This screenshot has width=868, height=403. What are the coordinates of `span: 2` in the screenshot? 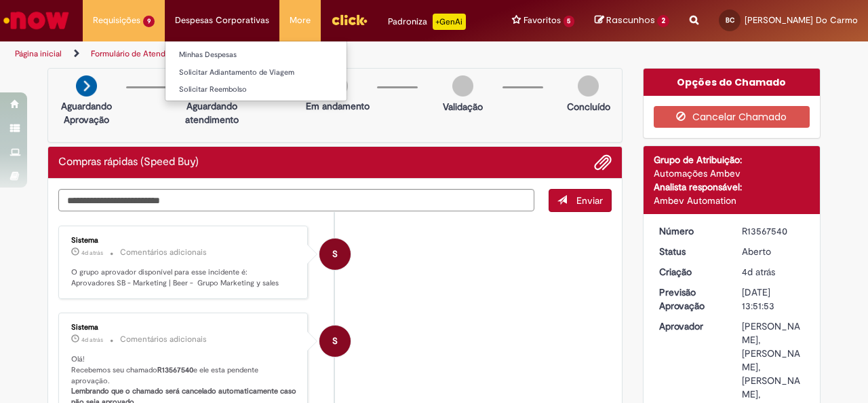 It's located at (663, 21).